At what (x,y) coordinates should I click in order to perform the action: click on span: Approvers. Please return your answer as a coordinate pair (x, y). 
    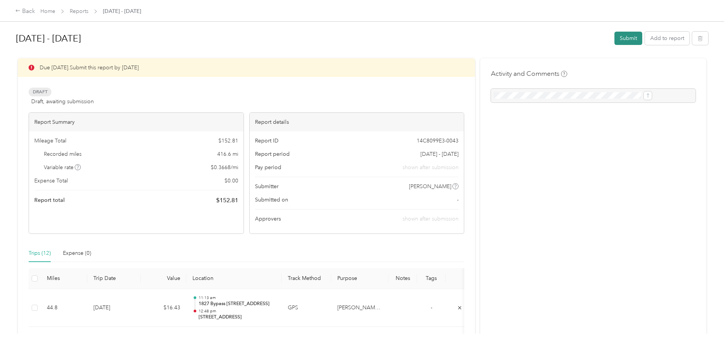
    Looking at the image, I should click on (268, 219).